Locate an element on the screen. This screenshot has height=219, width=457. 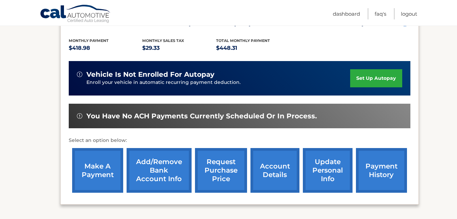
span: Monthly Payment is located at coordinates (89, 41).